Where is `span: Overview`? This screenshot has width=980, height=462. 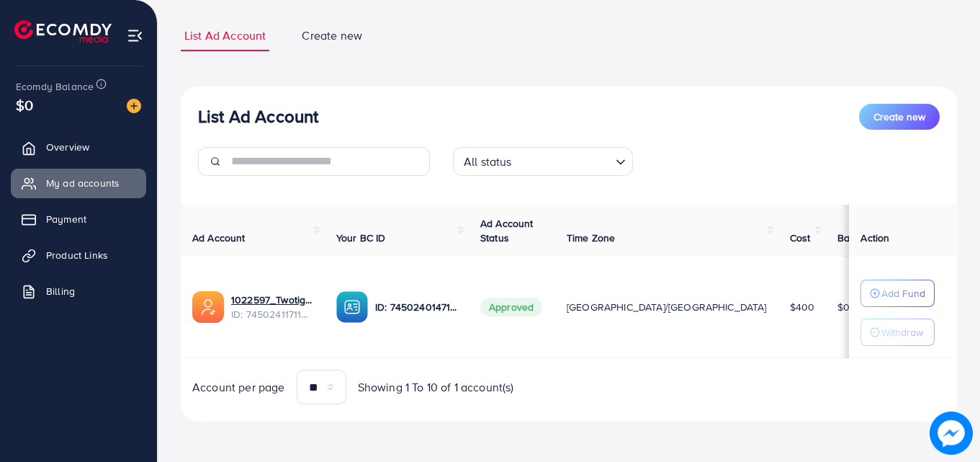
span: Overview is located at coordinates (67, 147).